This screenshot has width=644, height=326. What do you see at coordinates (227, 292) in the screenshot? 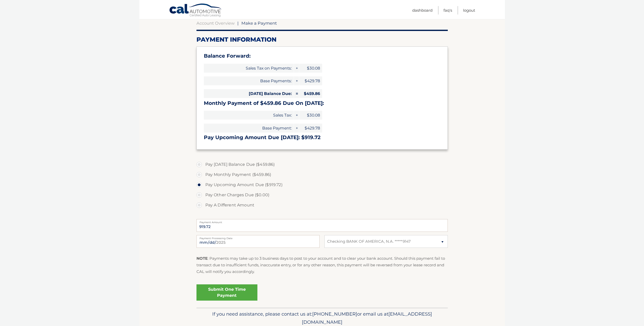
I see `a: Submit One Time Payment` at bounding box center [227, 292].